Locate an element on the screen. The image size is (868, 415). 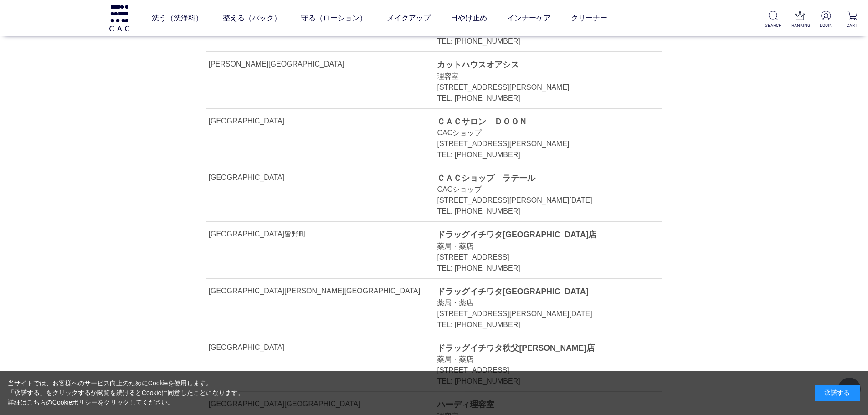
a: クリーナー is located at coordinates (589, 18).